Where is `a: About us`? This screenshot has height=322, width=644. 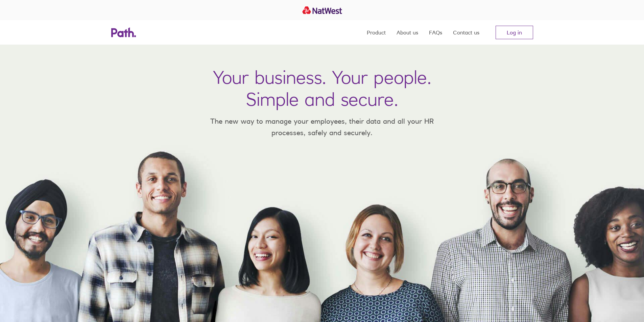
a: About us is located at coordinates (407, 33).